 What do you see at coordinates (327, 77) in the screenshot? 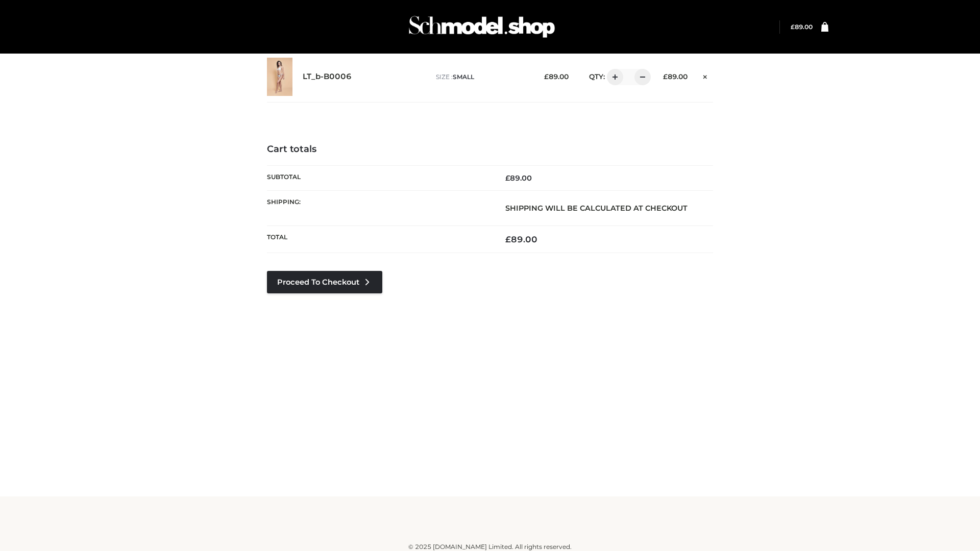
I see `a: LT_b-B0006` at bounding box center [327, 77].